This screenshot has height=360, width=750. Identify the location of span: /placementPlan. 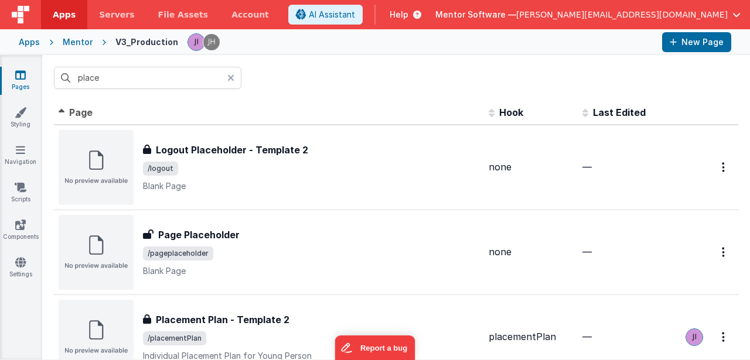
(175, 339).